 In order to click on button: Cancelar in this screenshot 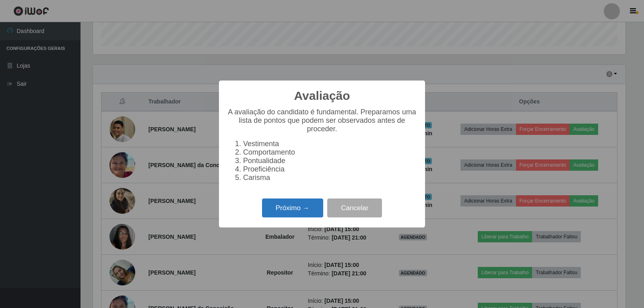, I will do `click(354, 208)`.